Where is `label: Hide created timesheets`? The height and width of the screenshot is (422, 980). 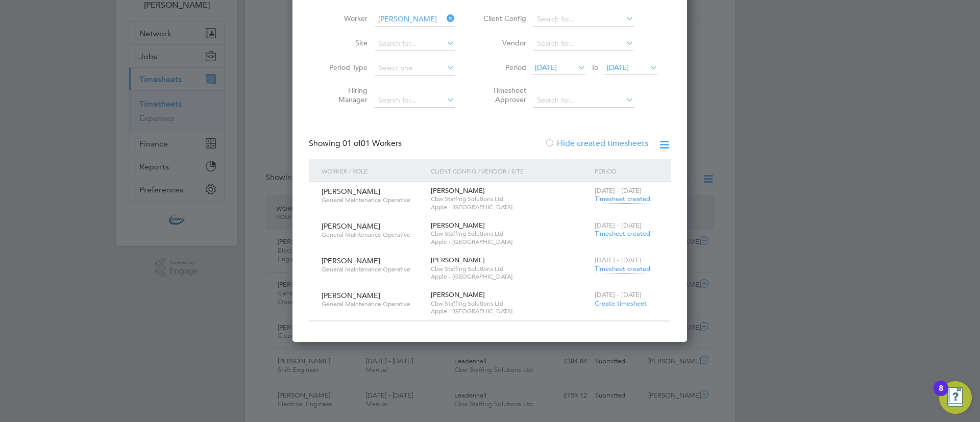
label: Hide created timesheets is located at coordinates (597, 143).